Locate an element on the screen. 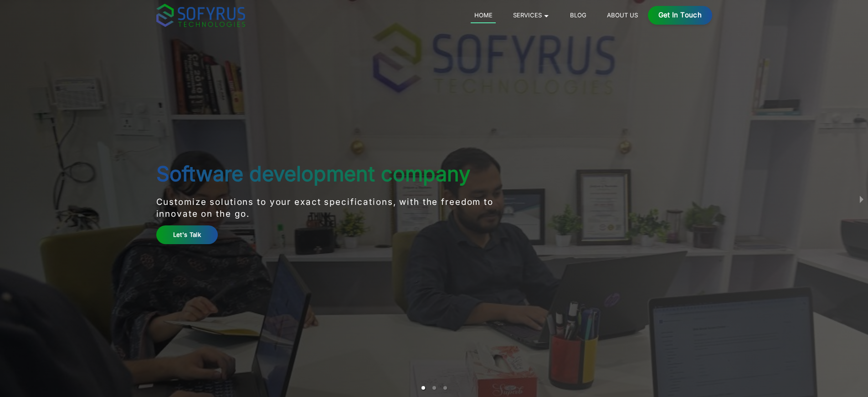 This screenshot has height=397, width=868. a: Home is located at coordinates (483, 17).